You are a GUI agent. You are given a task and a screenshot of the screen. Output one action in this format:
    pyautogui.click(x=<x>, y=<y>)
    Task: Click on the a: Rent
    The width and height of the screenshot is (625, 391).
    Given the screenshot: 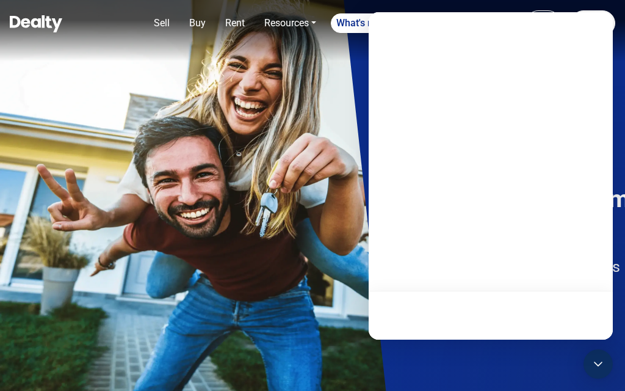 What is the action you would take?
    pyautogui.click(x=235, y=23)
    